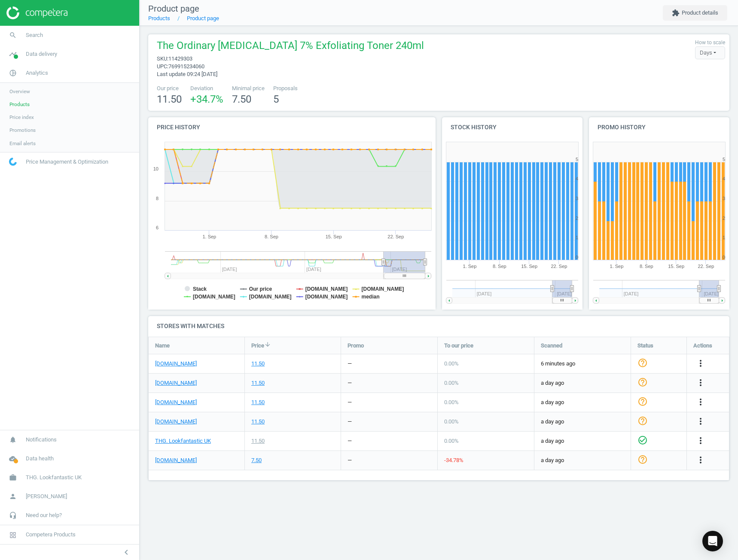 The height and width of the screenshot is (560, 738). Describe the element at coordinates (127, 552) in the screenshot. I see `i: chevron_left` at that location.